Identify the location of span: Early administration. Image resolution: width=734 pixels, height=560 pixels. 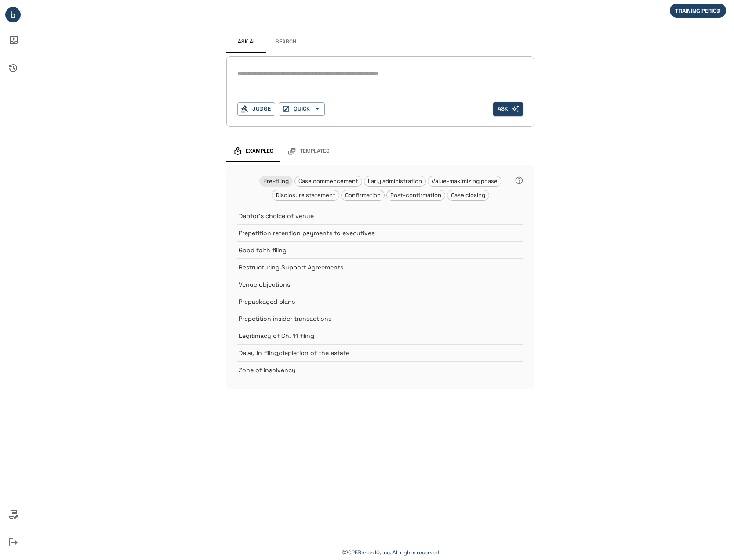
(395, 181).